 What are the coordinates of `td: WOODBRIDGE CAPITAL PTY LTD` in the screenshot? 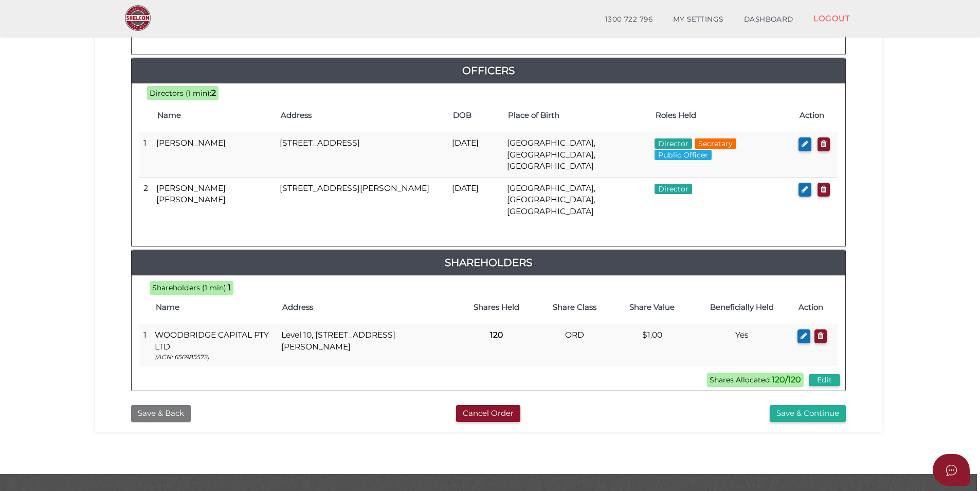 It's located at (214, 345).